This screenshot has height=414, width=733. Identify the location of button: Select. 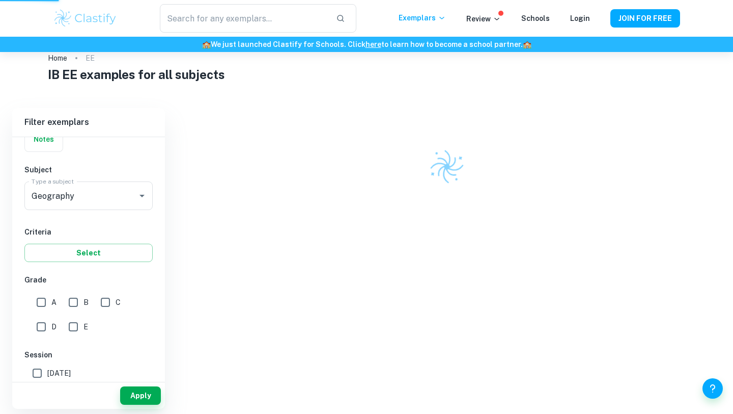
(89, 253).